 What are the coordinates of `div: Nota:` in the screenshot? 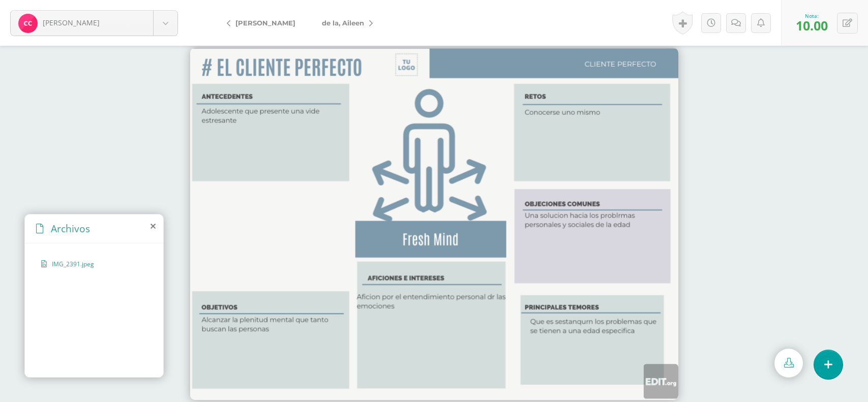 It's located at (811, 16).